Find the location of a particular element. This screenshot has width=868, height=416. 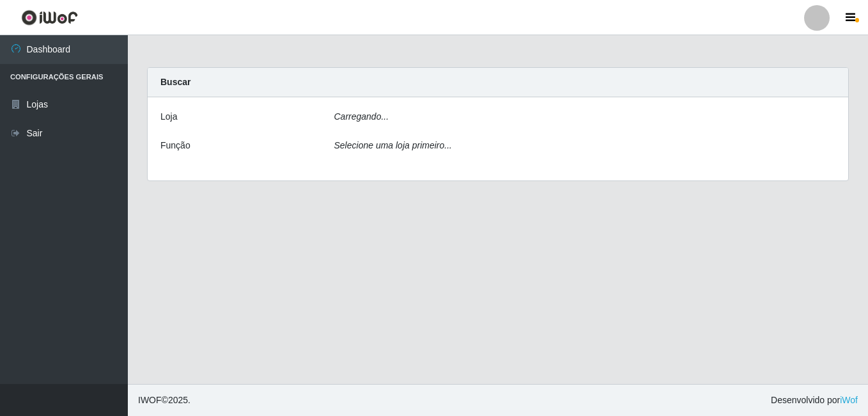

strong: Buscar is located at coordinates (175, 82).